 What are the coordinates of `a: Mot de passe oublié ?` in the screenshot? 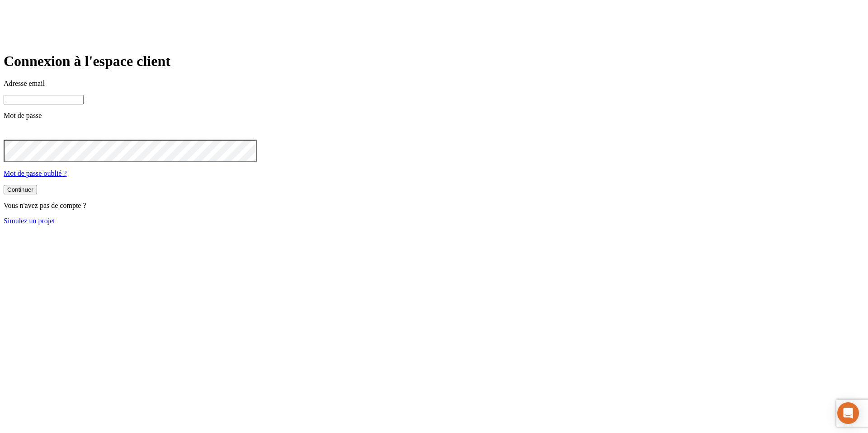 It's located at (36, 173).